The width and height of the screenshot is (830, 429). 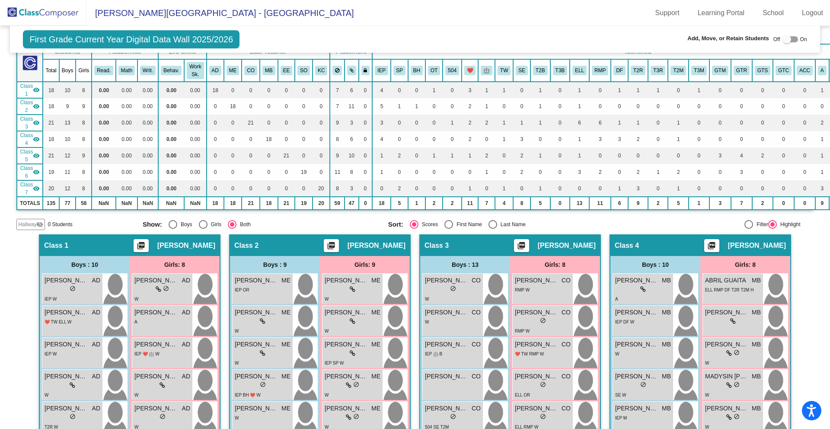 I want to click on th: Tier Behavior Plan, so click(x=540, y=70).